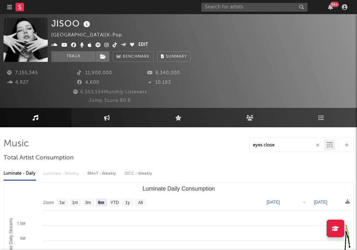 This screenshot has height=250, width=357. I want to click on a: Benchmark, so click(133, 57).